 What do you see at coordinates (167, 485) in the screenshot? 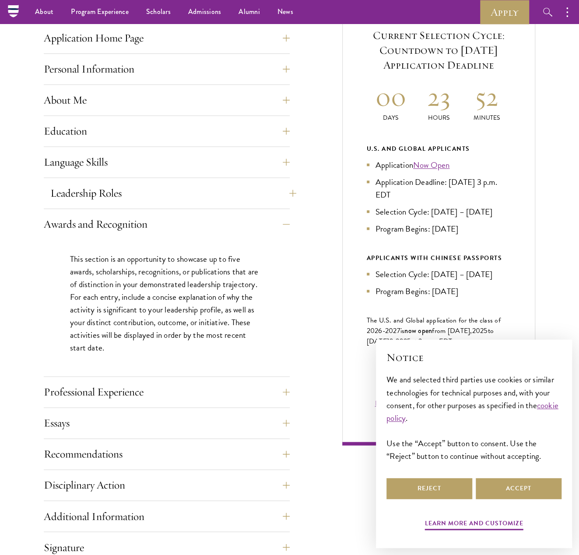
I see `button: Disciplinary Action` at bounding box center [167, 485].